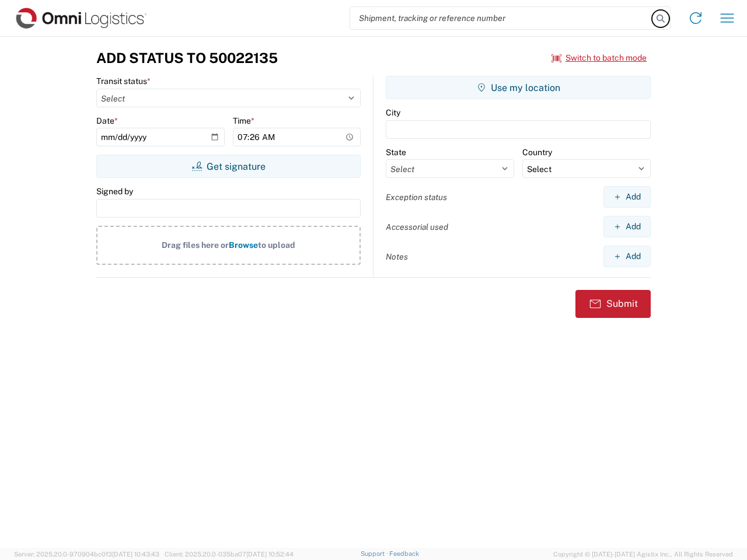  I want to click on label: Notes, so click(397, 256).